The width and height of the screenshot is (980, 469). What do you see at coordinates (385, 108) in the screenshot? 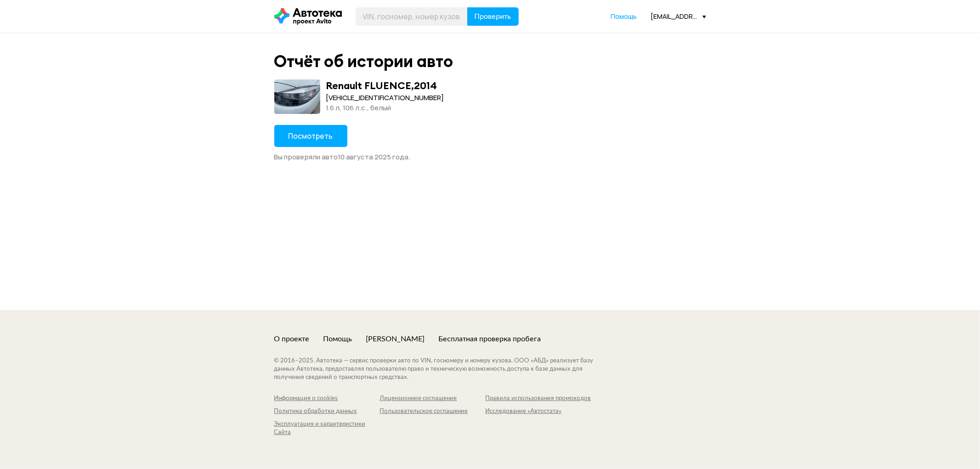
I see `div: 1.6 л, 106 л.c., белый` at bounding box center [385, 108].